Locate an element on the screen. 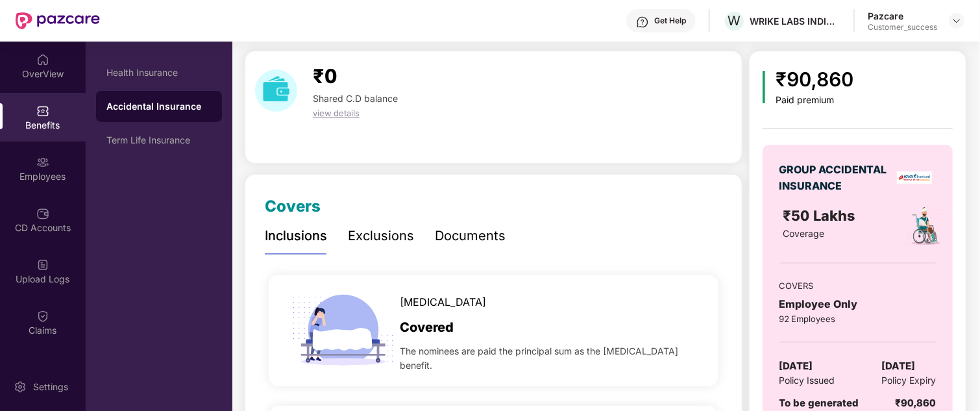 The height and width of the screenshot is (411, 980). div: Health Insurance is located at coordinates (159, 73).